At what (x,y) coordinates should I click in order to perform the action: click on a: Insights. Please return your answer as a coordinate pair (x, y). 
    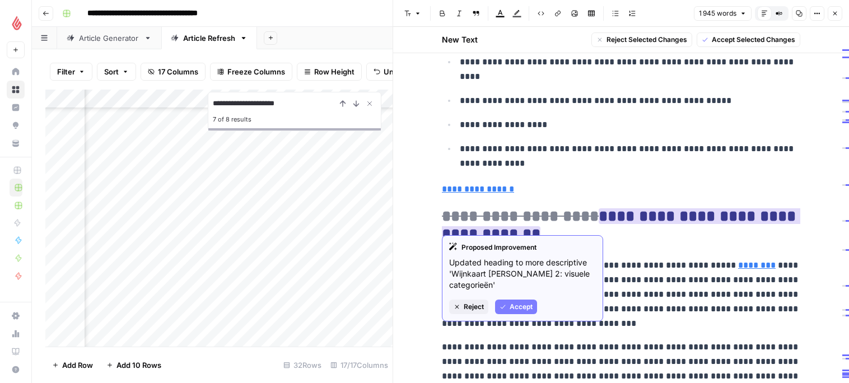
    Looking at the image, I should click on (16, 107).